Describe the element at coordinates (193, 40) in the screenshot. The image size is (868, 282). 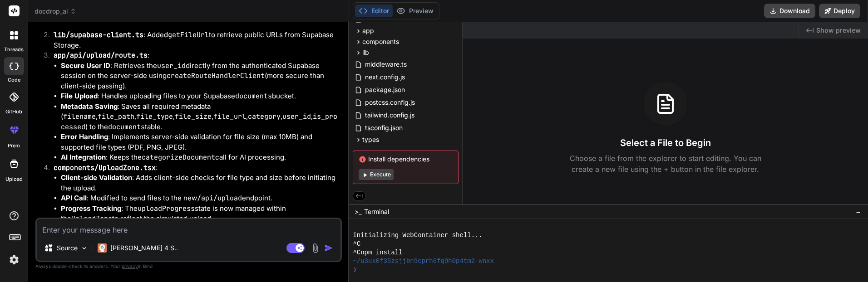
I see `li: : Added to retrieve public URLs from Supabase Storage.` at that location.